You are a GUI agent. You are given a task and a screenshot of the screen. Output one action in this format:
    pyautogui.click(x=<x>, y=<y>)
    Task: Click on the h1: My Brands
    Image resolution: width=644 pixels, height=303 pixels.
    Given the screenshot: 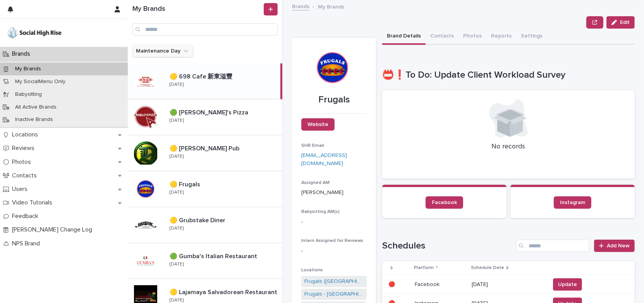 What is the action you would take?
    pyautogui.click(x=197, y=9)
    